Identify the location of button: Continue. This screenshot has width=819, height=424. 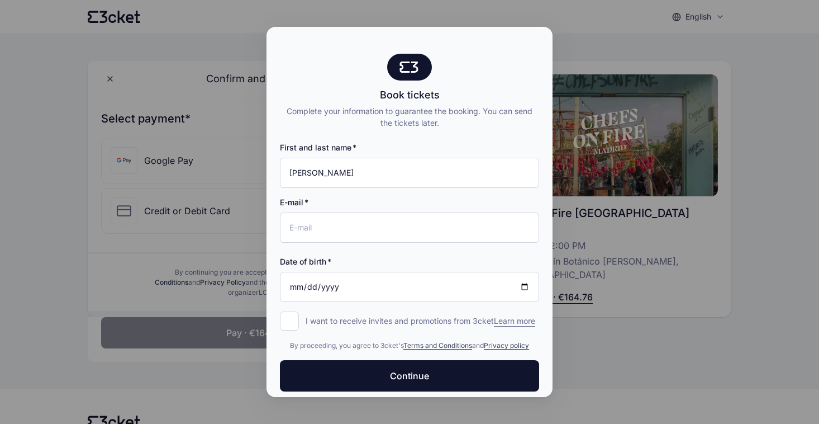
(410, 376).